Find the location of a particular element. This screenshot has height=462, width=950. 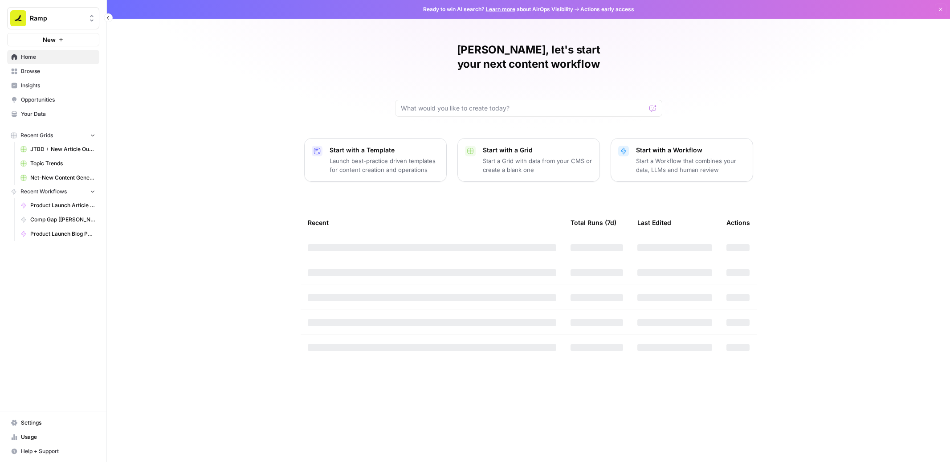

div: Total Runs (7d) is located at coordinates (593, 222).